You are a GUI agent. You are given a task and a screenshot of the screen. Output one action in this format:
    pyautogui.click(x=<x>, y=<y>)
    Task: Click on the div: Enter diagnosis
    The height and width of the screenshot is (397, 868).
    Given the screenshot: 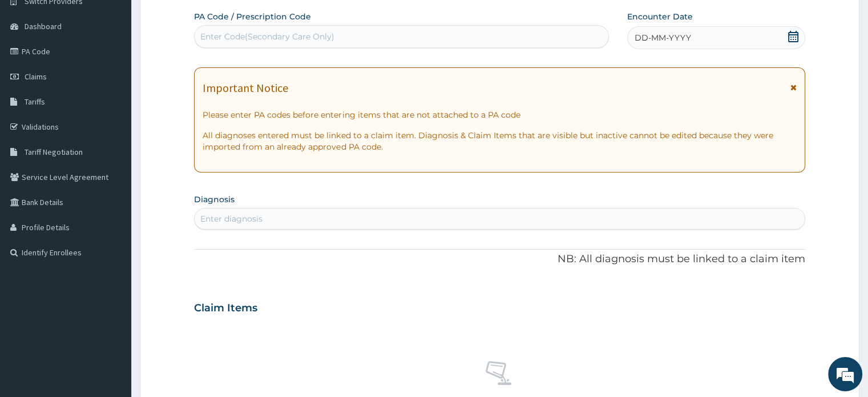 What is the action you would take?
    pyautogui.click(x=231, y=219)
    